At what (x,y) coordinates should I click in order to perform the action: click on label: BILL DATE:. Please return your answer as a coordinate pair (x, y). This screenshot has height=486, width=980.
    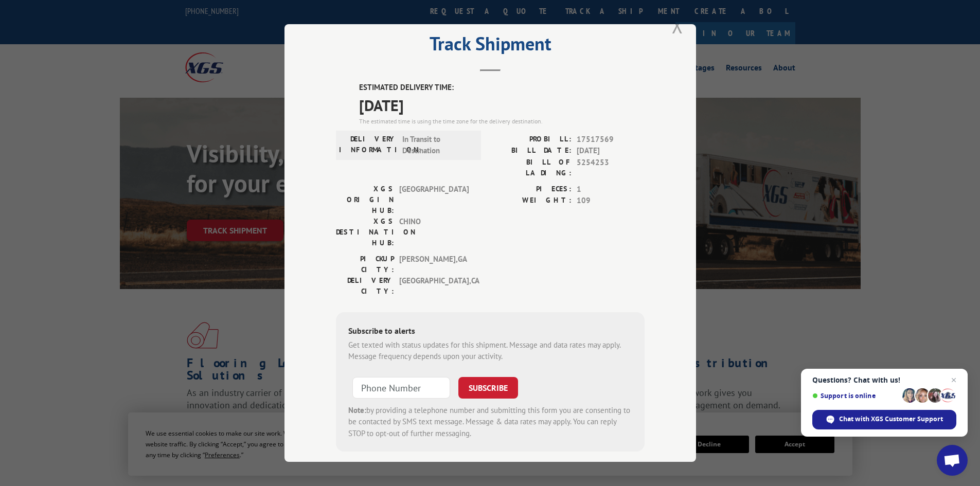
    Looking at the image, I should click on (531, 151).